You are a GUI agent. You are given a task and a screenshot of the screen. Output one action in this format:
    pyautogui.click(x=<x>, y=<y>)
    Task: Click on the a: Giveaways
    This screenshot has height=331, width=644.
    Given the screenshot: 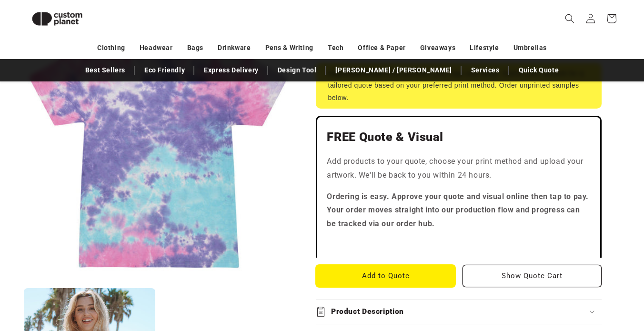 What is the action you would take?
    pyautogui.click(x=437, y=48)
    